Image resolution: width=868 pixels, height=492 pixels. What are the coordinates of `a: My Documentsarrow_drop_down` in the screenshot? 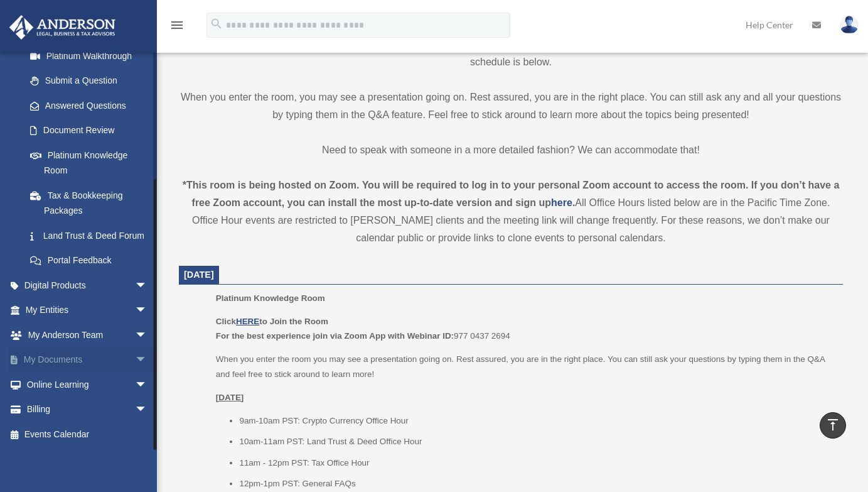 It's located at (87, 360).